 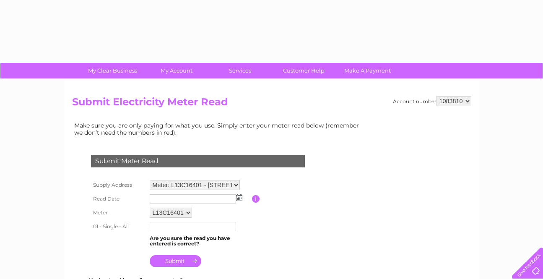 I want to click on div: Submit Meter Read, so click(x=198, y=161).